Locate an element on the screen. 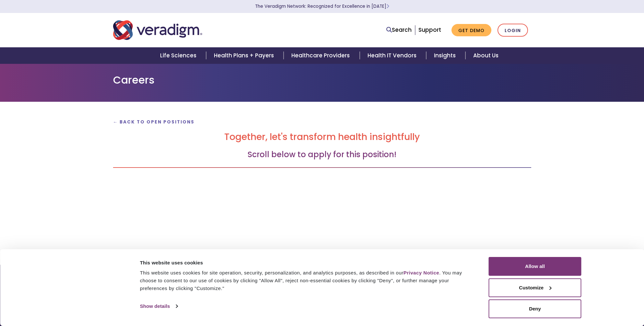 This screenshot has height=326, width=644. a: Health Plans + Payers is located at coordinates (245, 55).